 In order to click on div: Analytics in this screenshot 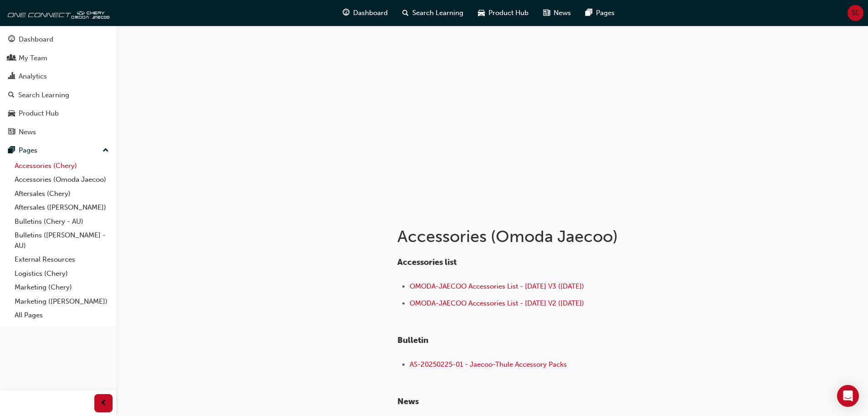, I will do `click(33, 76)`.